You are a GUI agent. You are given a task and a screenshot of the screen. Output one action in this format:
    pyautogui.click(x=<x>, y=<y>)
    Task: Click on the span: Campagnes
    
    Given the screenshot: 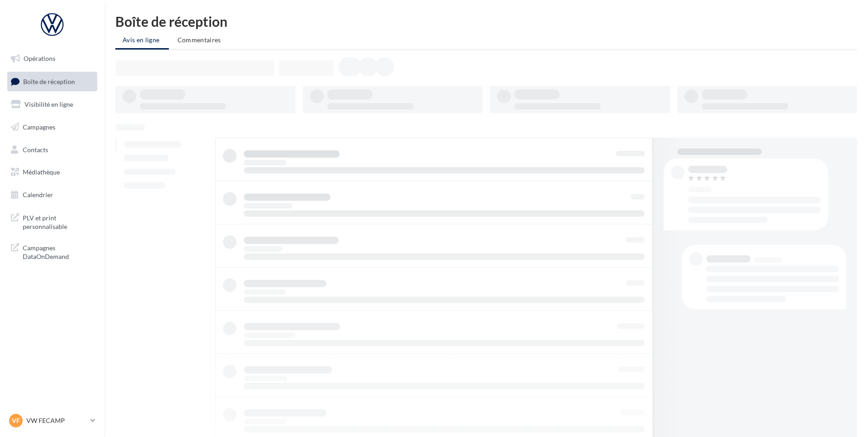 What is the action you would take?
    pyautogui.click(x=39, y=127)
    